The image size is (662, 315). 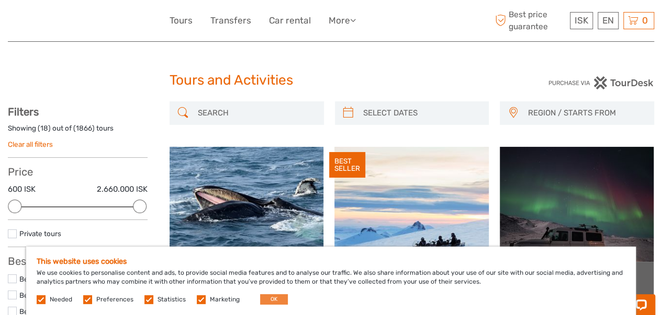 What do you see at coordinates (77, 262) in the screenshot?
I see `h3: Best Of` at bounding box center [77, 262].